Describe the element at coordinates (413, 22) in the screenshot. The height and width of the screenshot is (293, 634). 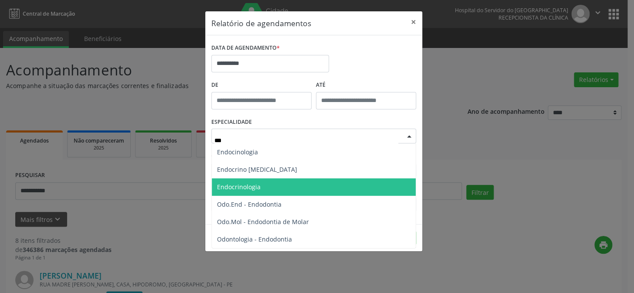
I see `button: Close` at that location.